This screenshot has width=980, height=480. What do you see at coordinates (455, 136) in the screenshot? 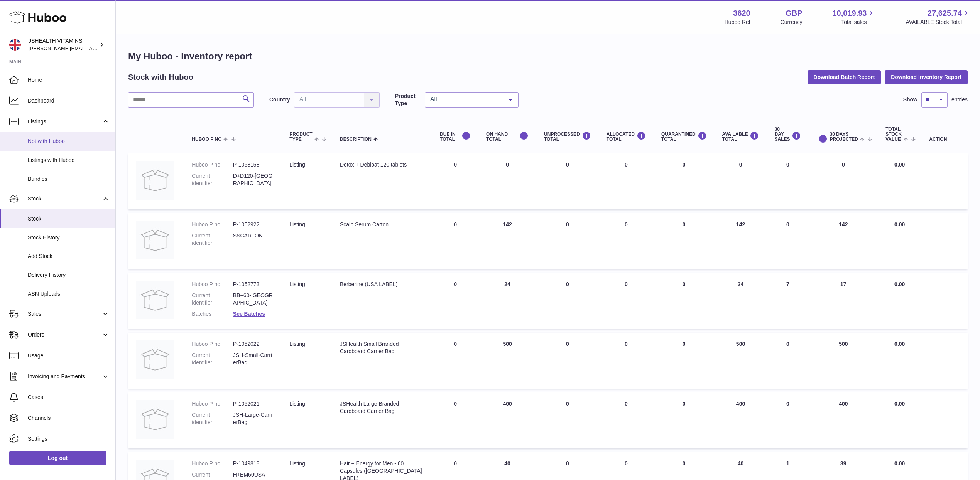
I see `div: DUE IN TOTAL` at bounding box center [455, 136].